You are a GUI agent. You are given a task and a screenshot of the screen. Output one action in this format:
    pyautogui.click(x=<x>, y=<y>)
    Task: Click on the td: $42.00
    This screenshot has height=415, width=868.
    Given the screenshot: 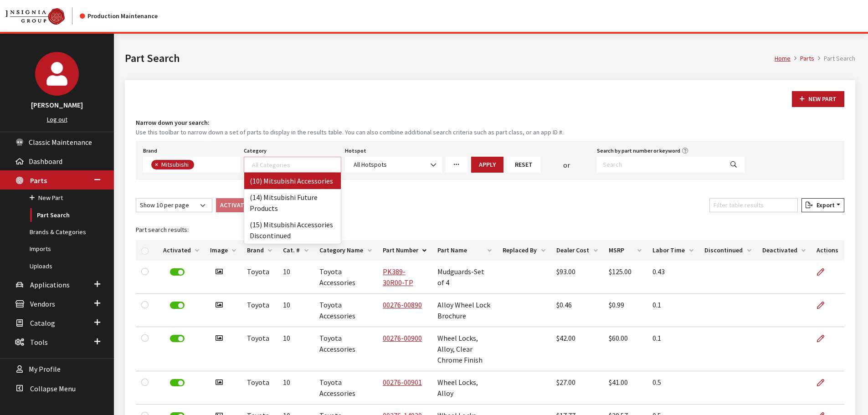 What is the action you would take?
    pyautogui.click(x=577, y=349)
    